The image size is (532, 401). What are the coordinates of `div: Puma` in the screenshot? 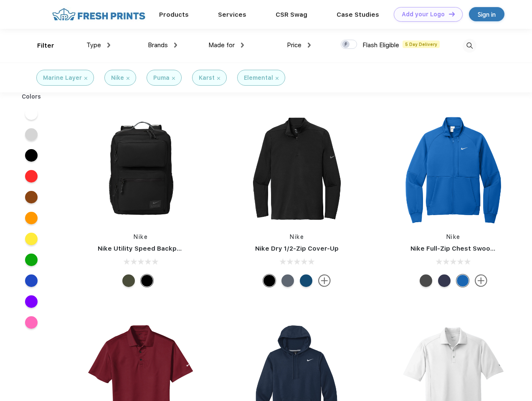 It's located at (161, 78).